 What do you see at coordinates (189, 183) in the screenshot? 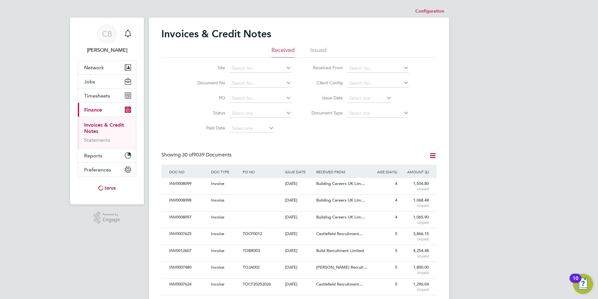
I see `div: INV0008099` at bounding box center [189, 183].